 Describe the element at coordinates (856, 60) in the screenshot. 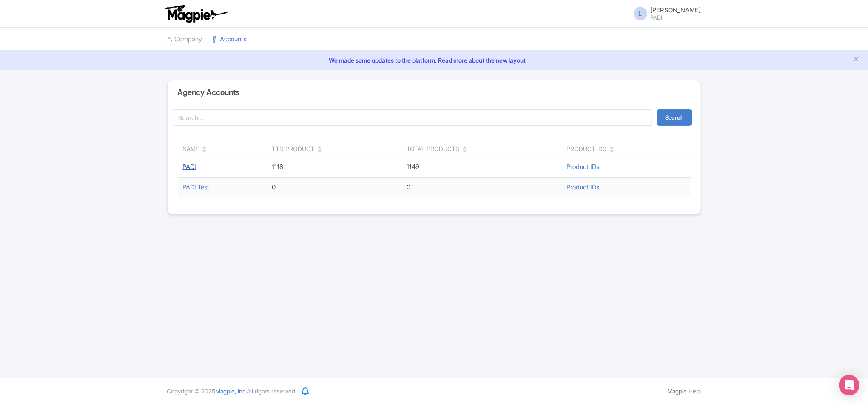

I see `button: Close announcement` at that location.